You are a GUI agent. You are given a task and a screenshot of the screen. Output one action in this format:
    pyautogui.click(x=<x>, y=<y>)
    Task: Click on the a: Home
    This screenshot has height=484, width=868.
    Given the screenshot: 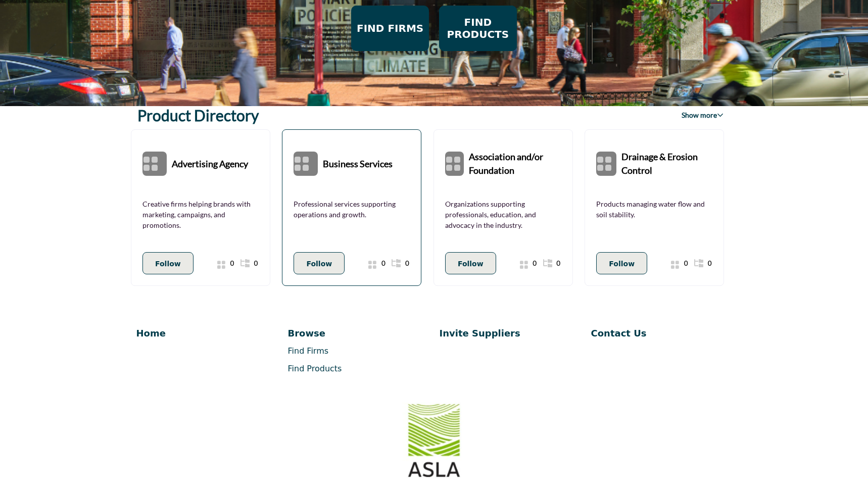 What is the action you would take?
    pyautogui.click(x=207, y=333)
    